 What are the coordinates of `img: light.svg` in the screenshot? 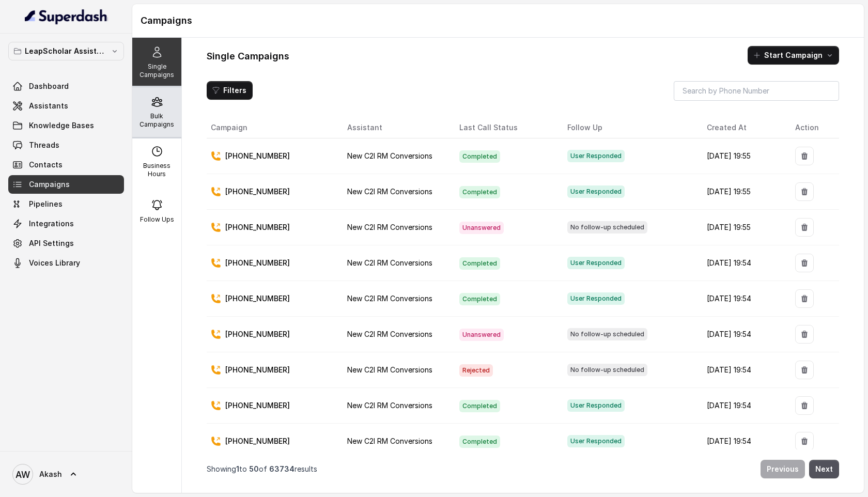 It's located at (66, 16).